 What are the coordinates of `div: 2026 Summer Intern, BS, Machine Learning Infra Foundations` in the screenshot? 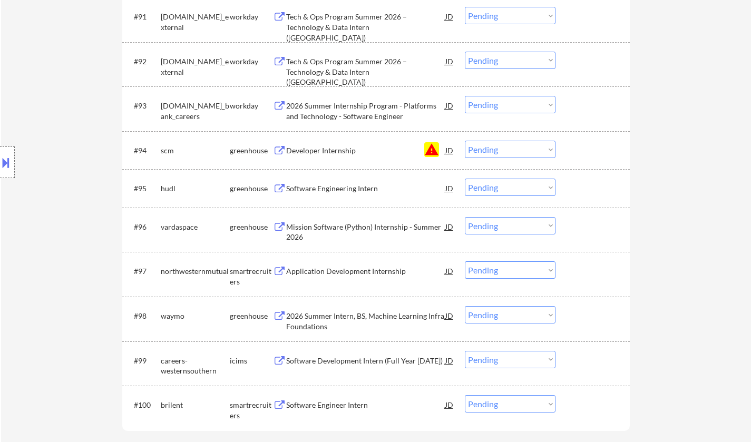 It's located at (366, 321).